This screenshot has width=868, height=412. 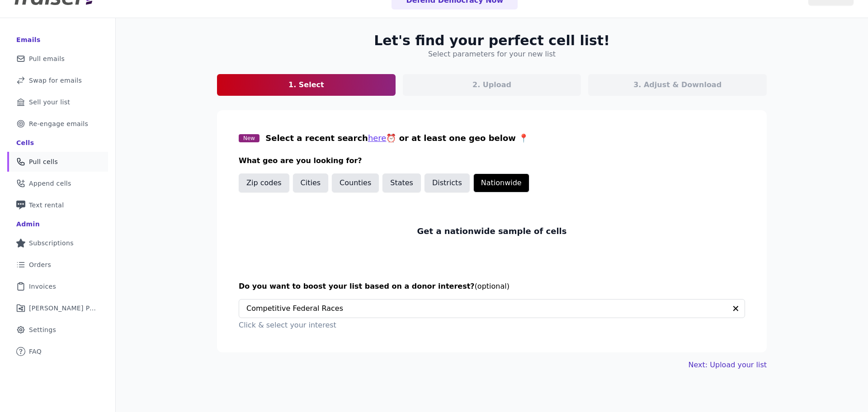 I want to click on div: Cells, so click(x=25, y=143).